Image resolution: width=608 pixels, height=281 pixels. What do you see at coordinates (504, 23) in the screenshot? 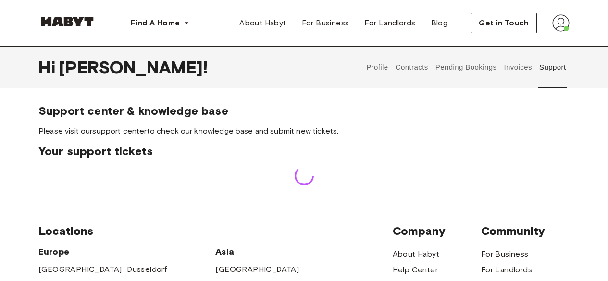
I see `span: Get in Touch` at bounding box center [504, 23].